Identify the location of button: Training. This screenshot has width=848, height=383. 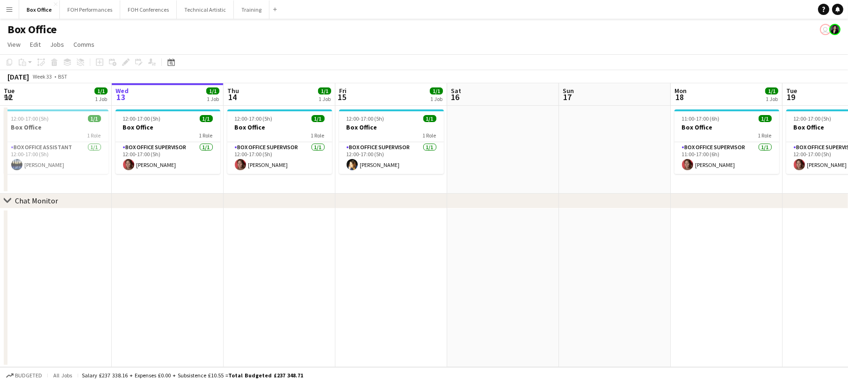
(252, 9).